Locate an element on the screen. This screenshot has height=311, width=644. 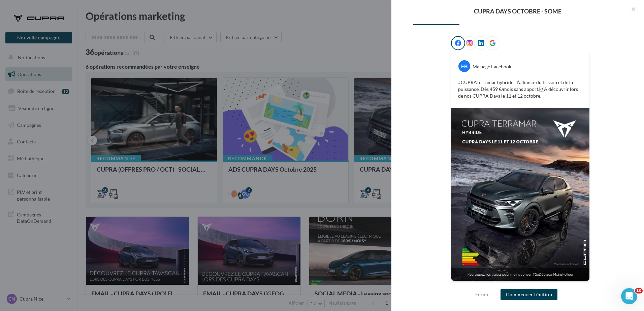
div: CUPRA DAYS OCTOBRE - SOME is located at coordinates (518, 11).